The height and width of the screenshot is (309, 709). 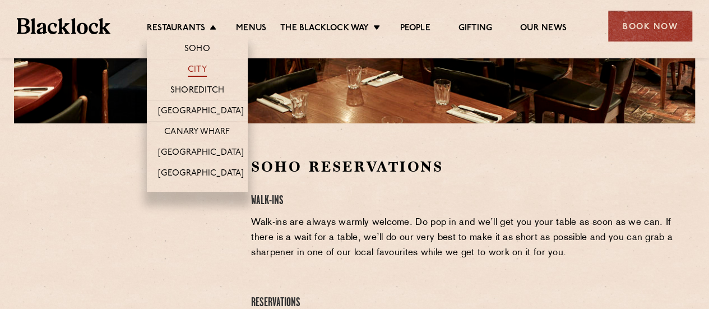 I want to click on h2: Soho Reservations, so click(x=466, y=166).